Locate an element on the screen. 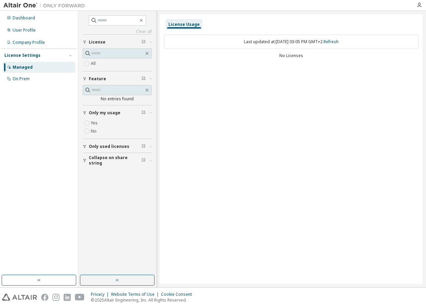 The width and height of the screenshot is (426, 307). button: Feature is located at coordinates (117, 79).